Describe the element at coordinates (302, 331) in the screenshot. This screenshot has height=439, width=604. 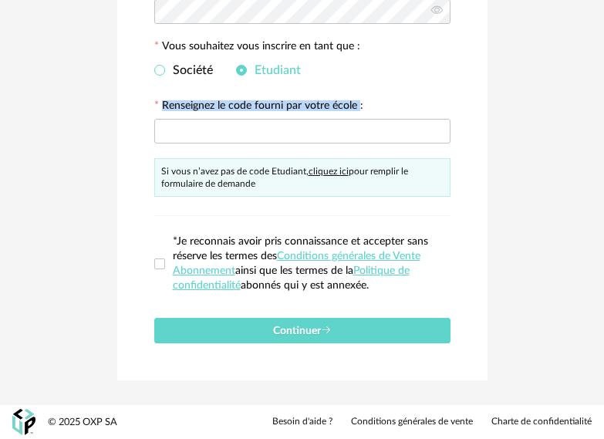
I see `span: Continuer` at that location.